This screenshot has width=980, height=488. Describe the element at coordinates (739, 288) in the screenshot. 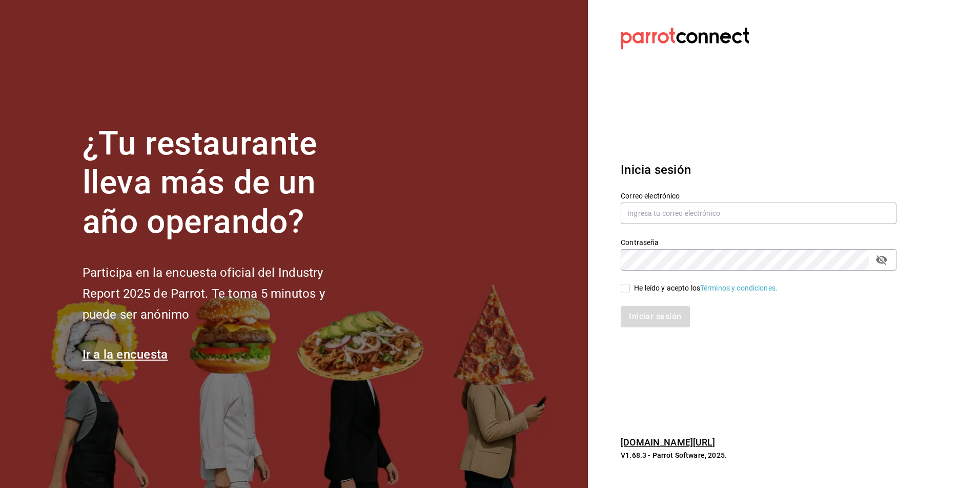

I see `a: Términos y condiciones.` at that location.